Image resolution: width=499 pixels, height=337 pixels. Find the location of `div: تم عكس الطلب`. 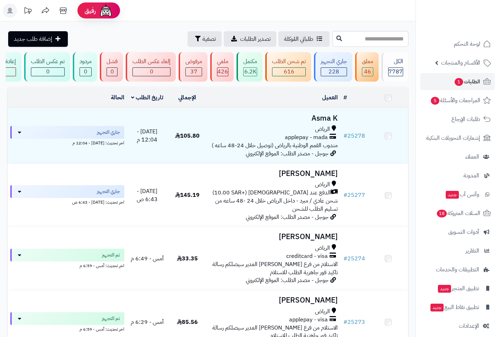

div: تم عكس الطلب is located at coordinates (48, 61).